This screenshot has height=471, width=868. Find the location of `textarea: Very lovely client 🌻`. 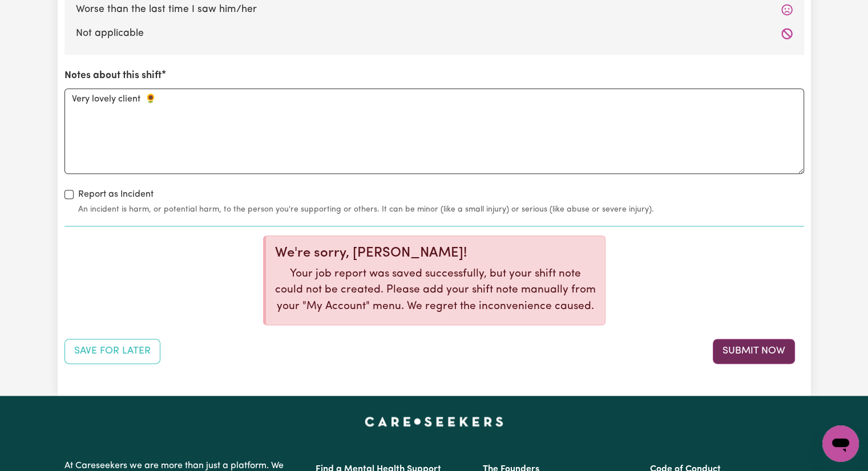

textarea: Very lovely client 🌻 is located at coordinates (434, 131).